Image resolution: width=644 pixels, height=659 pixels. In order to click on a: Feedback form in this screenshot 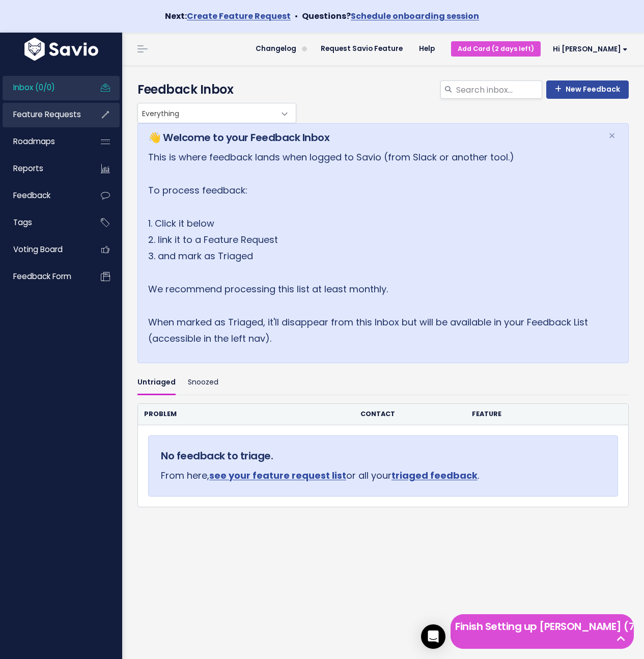, I will do `click(44, 277)`.